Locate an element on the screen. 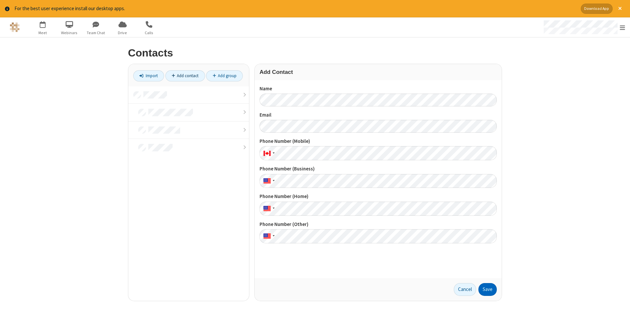  a: Import is located at coordinates (149, 76).